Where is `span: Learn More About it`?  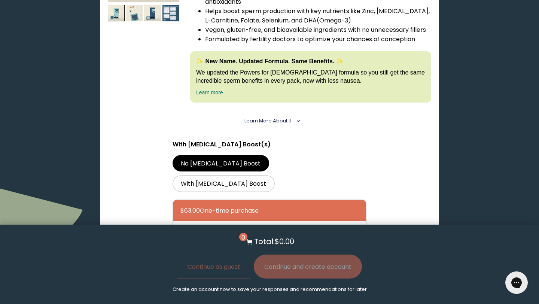
span: Learn More About it is located at coordinates (268, 121).